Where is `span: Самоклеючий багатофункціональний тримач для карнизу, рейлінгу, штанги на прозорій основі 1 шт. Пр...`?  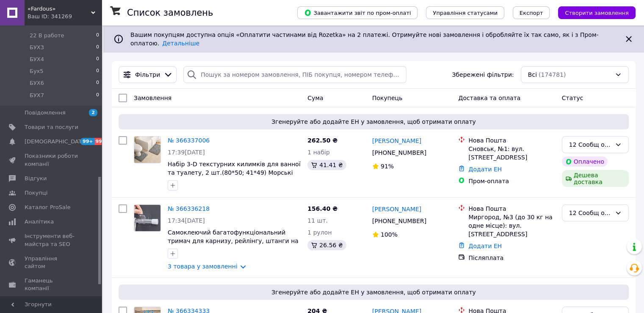 span: Самоклеючий багатофункціональний тримач для карнизу, рейлінгу, штанги на прозорій основі 1 шт. Пр... is located at coordinates (233, 241).